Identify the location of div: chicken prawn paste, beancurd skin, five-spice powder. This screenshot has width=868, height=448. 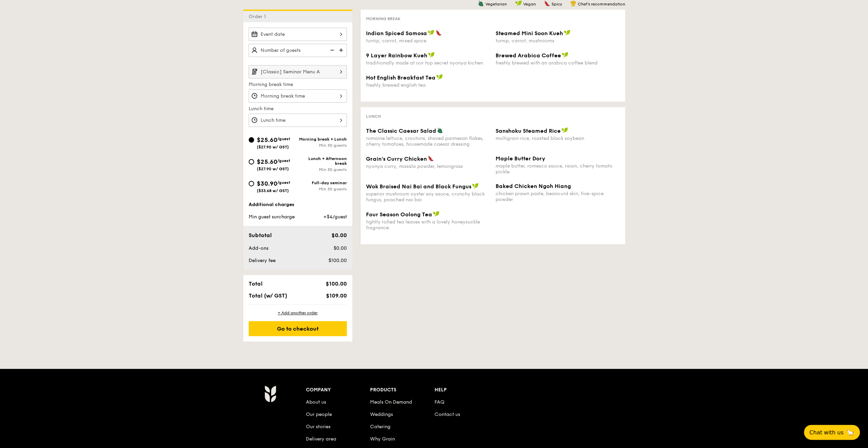
(558, 197).